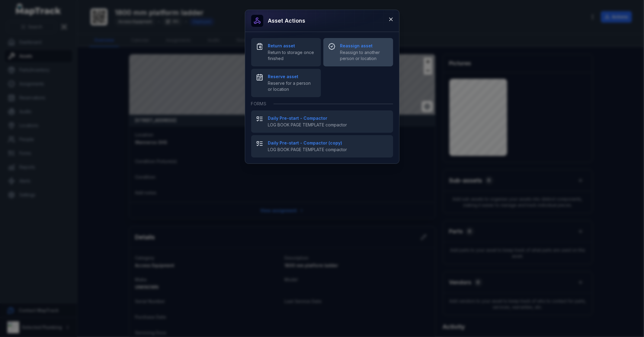 The height and width of the screenshot is (337, 644). I want to click on strong: Return asset, so click(292, 46).